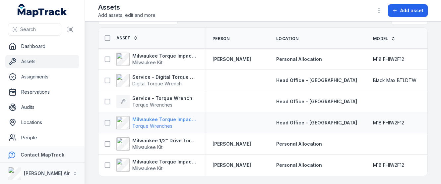  What do you see at coordinates (42, 123) in the screenshot?
I see `a: Locations` at bounding box center [42, 123].